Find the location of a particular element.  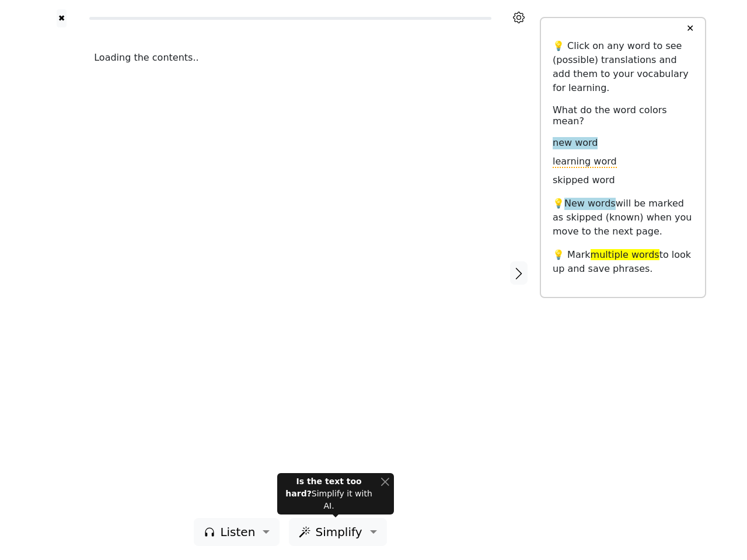

h6: What do the word colors mean? is located at coordinates (623, 116).